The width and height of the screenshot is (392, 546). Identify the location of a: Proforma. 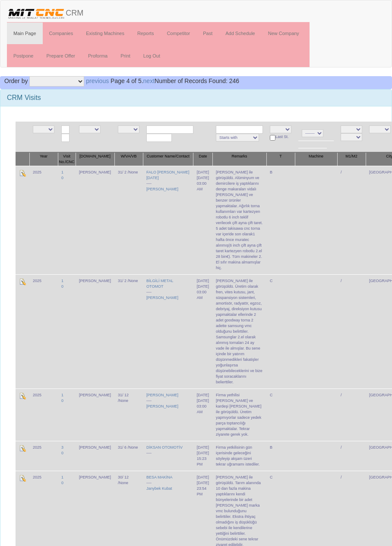
(98, 56).